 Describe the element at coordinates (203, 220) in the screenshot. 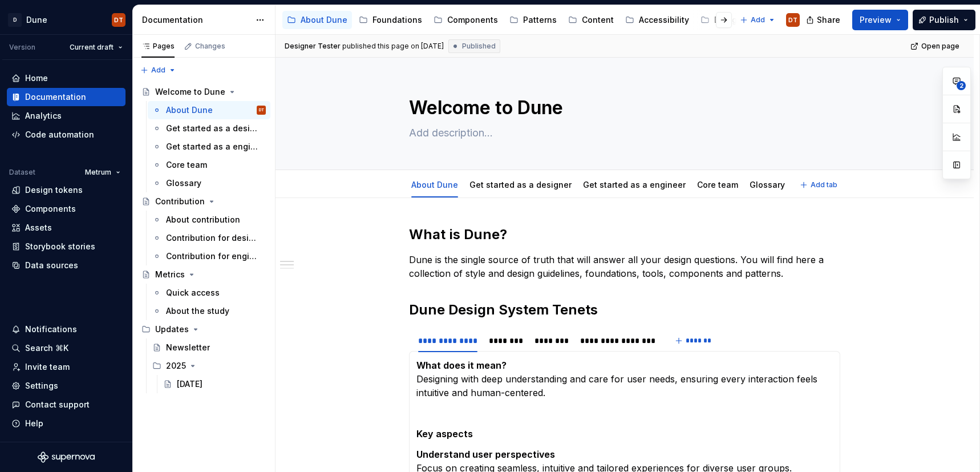

I see `div: About contribution` at that location.